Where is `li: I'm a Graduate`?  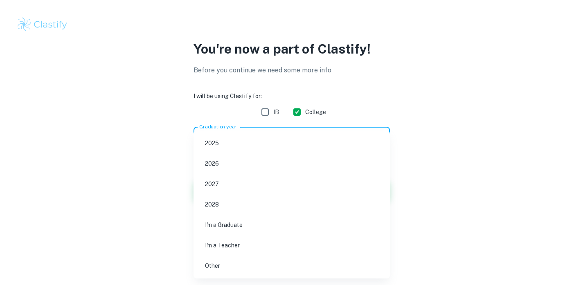 li: I'm a Graduate is located at coordinates (292, 225).